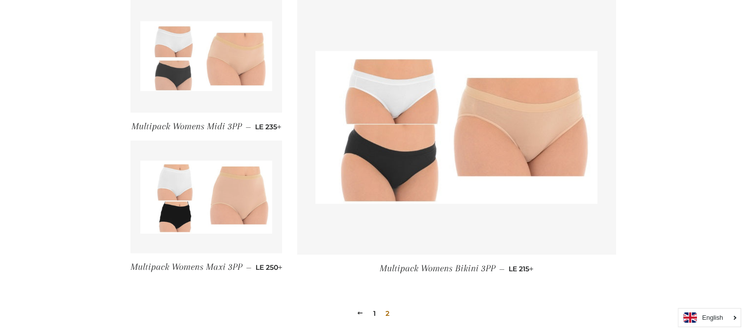 The height and width of the screenshot is (332, 746). What do you see at coordinates (387, 314) in the screenshot?
I see `span: 2` at bounding box center [387, 314].